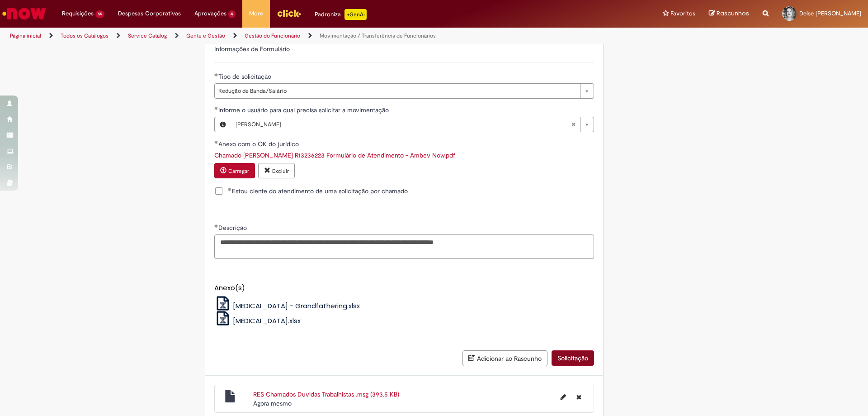 This screenshot has width=868, height=416. I want to click on small: Excluir, so click(280, 171).